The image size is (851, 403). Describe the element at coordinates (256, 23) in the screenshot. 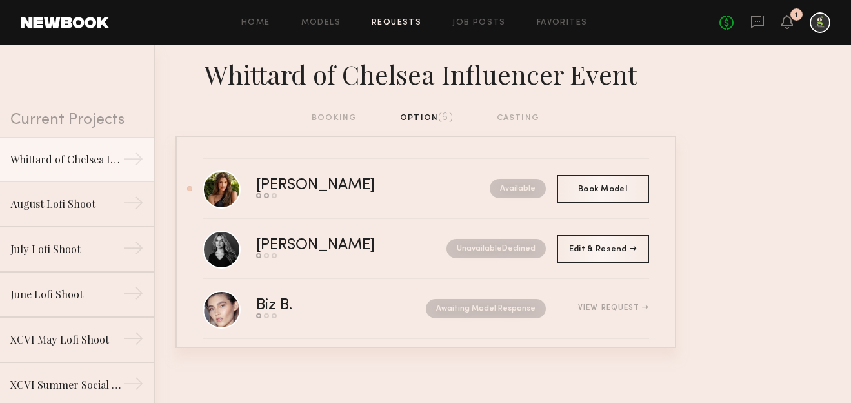

I see `a: Home` at that location.